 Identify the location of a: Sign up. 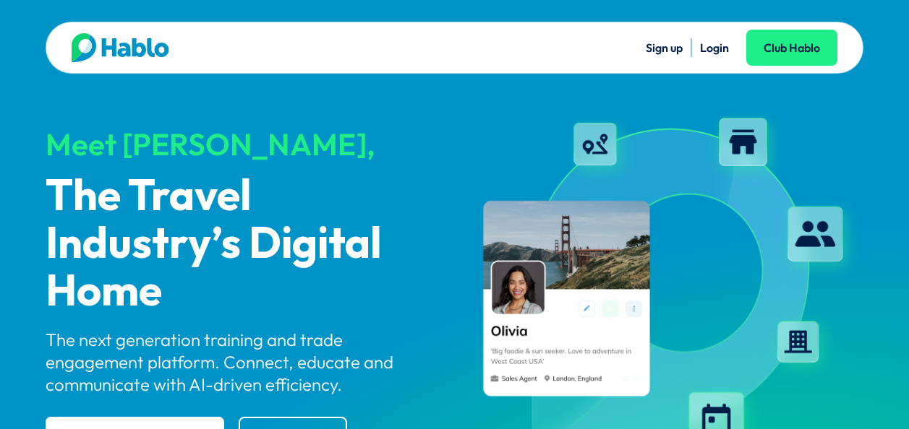
(664, 48).